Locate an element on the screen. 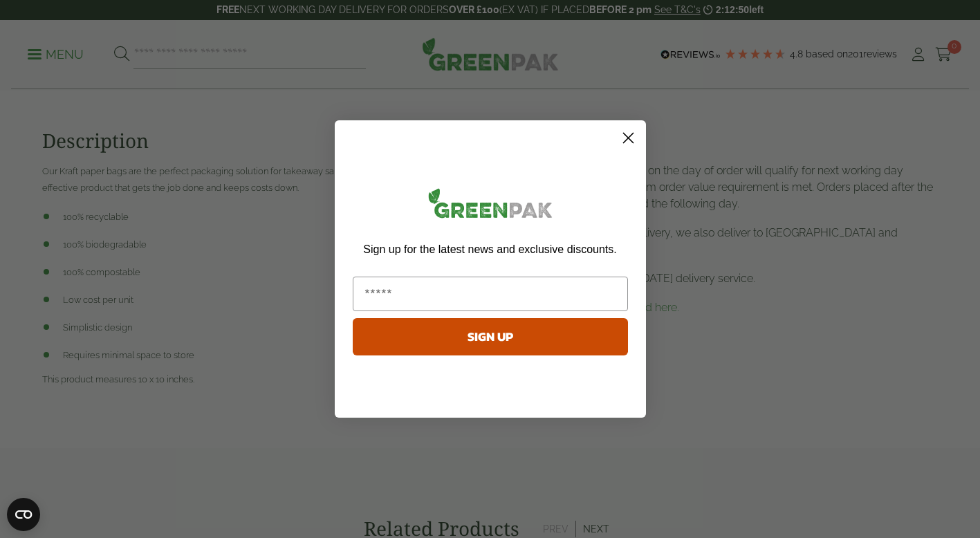  span: Sign up for the latest news and exclusive discounts. is located at coordinates (490, 249).